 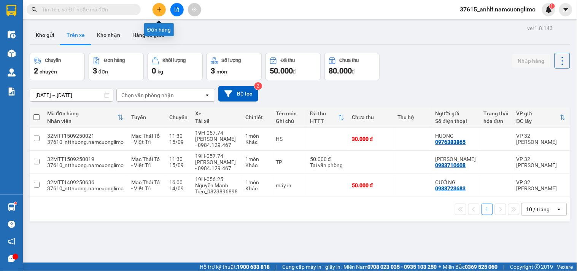 I want to click on div: 32MTT1509250019, so click(x=85, y=159).